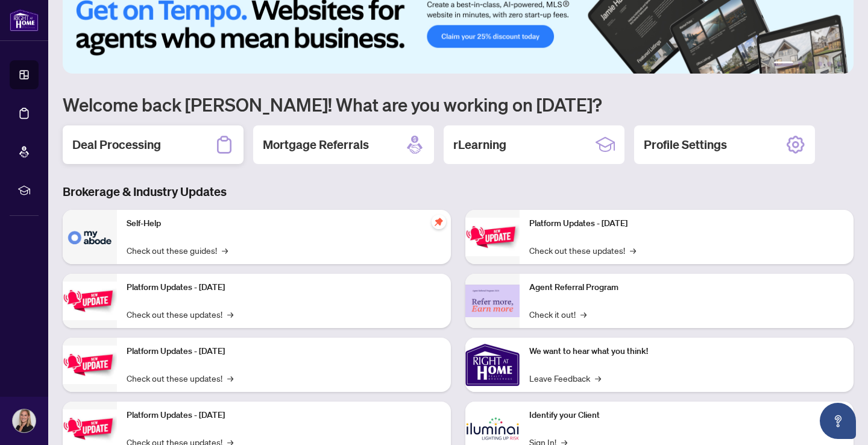 The width and height of the screenshot is (868, 445). What do you see at coordinates (784, 64) in the screenshot?
I see `button: 1` at bounding box center [784, 64].